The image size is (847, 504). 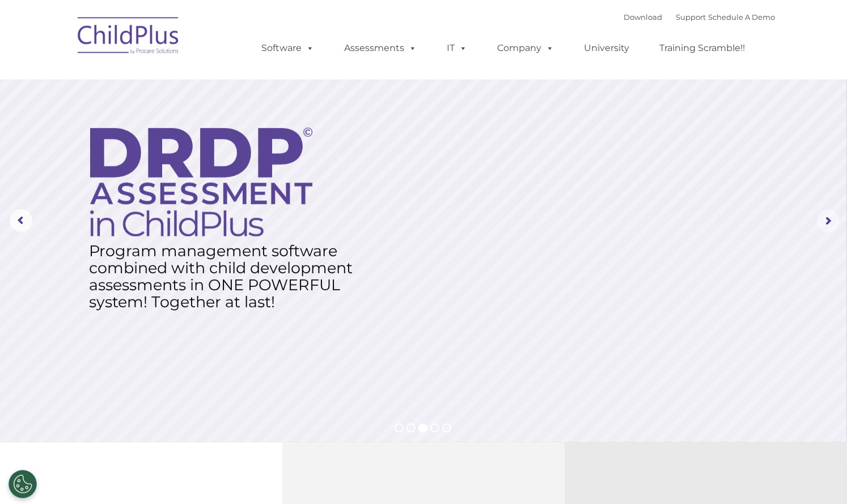 What do you see at coordinates (457, 48) in the screenshot?
I see `a: IT` at bounding box center [457, 48].